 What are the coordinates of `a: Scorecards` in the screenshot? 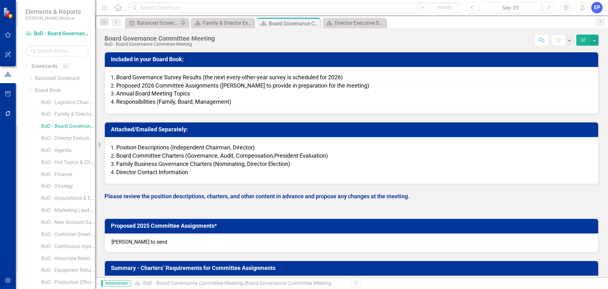 It's located at (44, 66).